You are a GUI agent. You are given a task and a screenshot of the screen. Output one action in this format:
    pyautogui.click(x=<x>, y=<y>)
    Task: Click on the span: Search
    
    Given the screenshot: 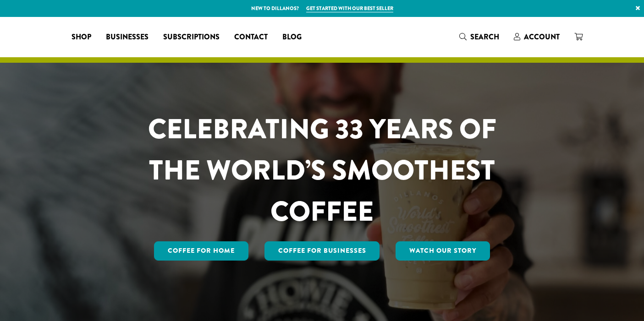 What is the action you would take?
    pyautogui.click(x=485, y=36)
    